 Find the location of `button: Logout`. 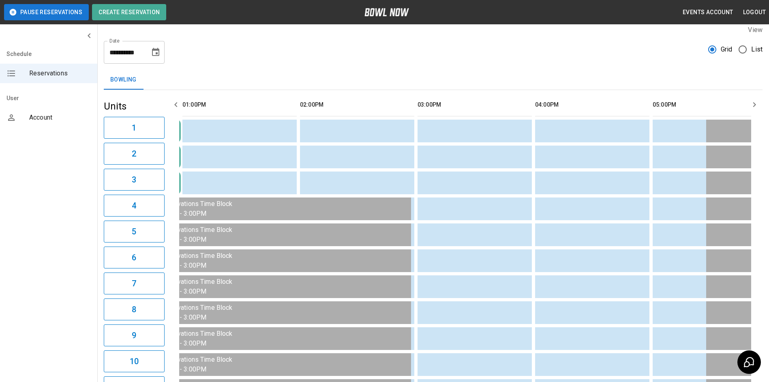

button: Logout is located at coordinates (754, 12).